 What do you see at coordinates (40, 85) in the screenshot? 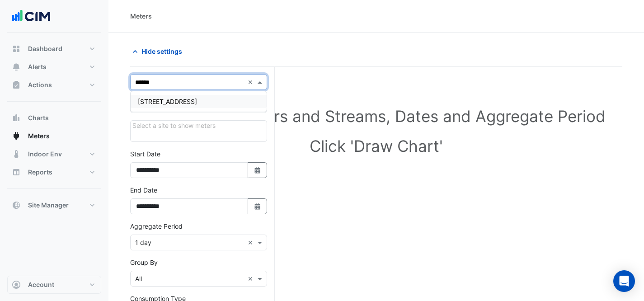
I see `span: Actions` at bounding box center [40, 85].